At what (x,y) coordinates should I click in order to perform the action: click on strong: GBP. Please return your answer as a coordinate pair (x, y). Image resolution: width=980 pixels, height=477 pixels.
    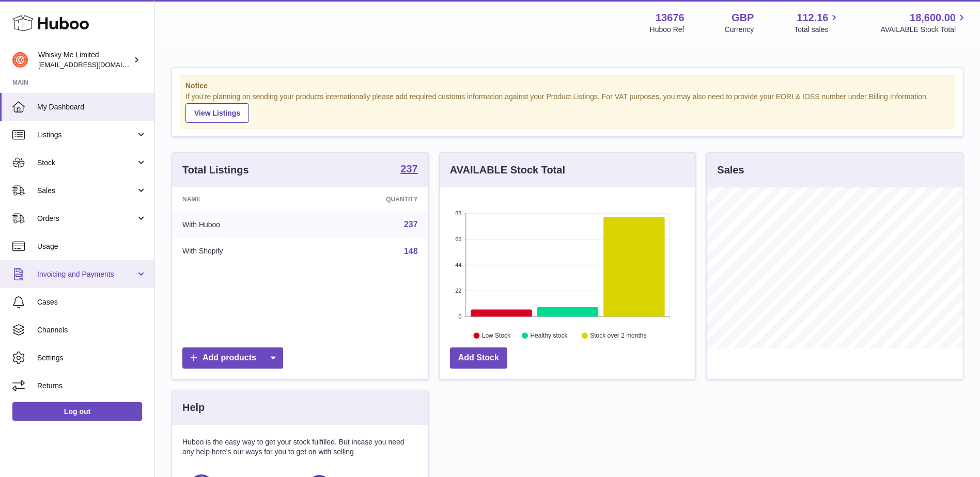
    Looking at the image, I should click on (742, 17).